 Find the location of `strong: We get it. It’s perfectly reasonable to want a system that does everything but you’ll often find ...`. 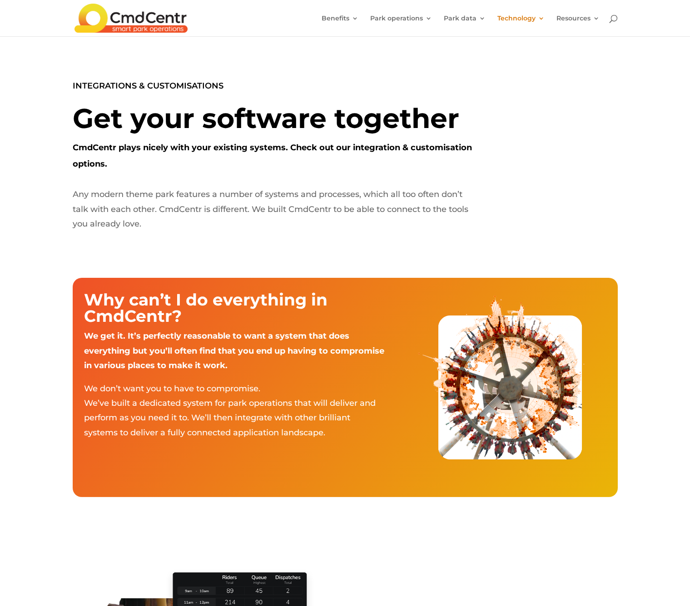

strong: We get it. It’s perfectly reasonable to want a system that does everything but you’ll often find ... is located at coordinates (234, 351).